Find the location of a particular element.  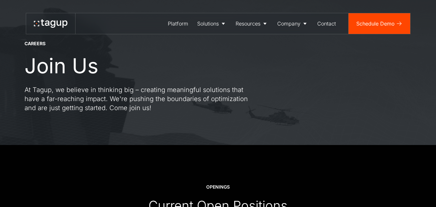

a: Contact is located at coordinates (327, 24).